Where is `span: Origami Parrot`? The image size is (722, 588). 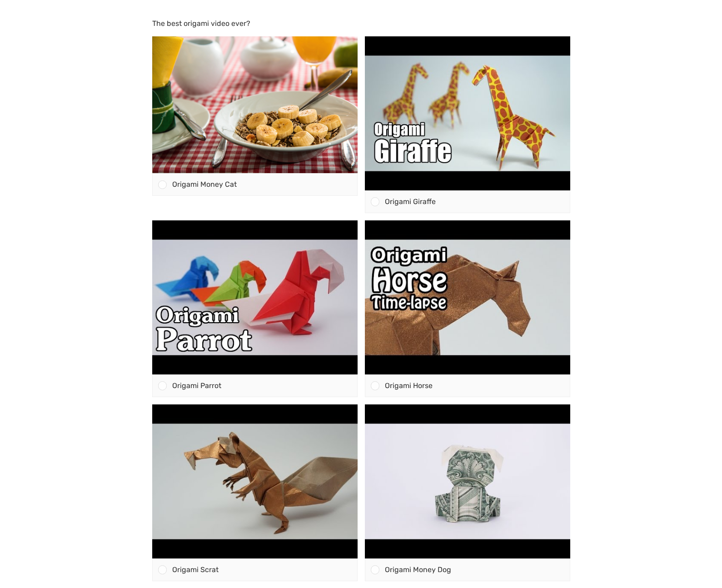
span: Origami Parrot is located at coordinates (197, 385).